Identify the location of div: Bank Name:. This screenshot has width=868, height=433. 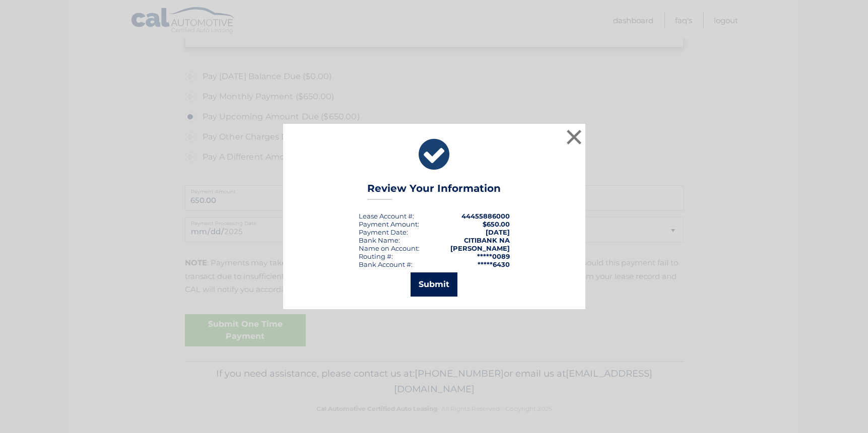
(379, 240).